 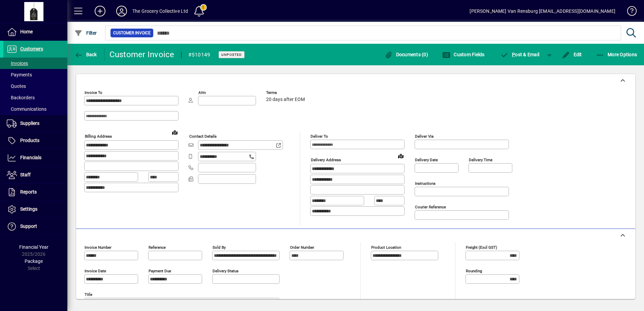 I want to click on mat-label: Instructions, so click(x=425, y=183).